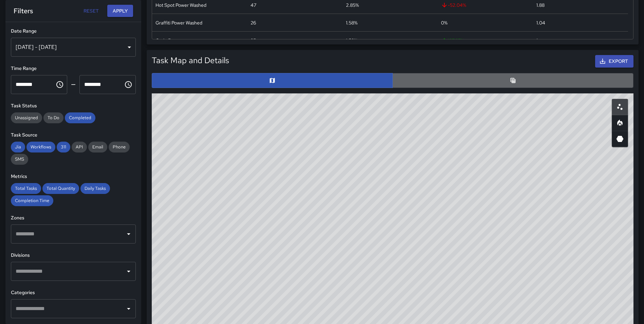  I want to click on div: 1.88, so click(540, 5).